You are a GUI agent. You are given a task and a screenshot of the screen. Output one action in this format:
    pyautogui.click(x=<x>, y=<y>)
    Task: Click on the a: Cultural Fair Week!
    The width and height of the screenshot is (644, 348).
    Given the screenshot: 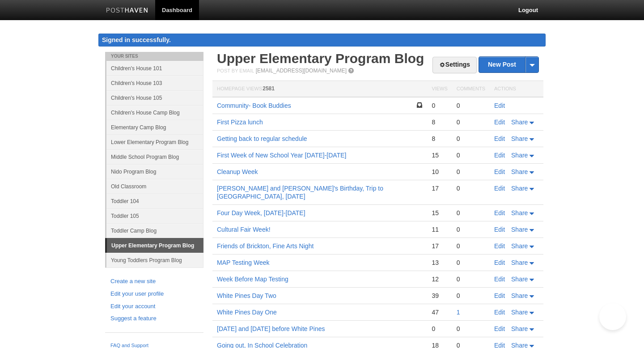 What is the action you would take?
    pyautogui.click(x=244, y=230)
    